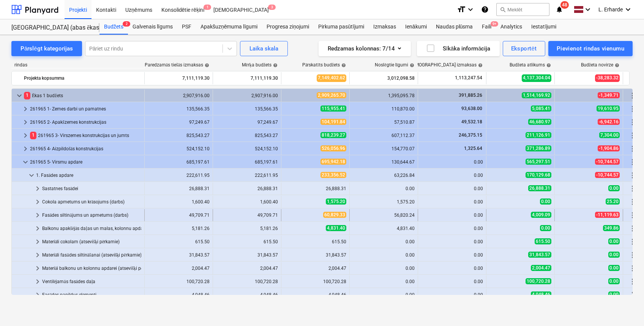 This screenshot has width=644, height=326. What do you see at coordinates (331, 78) in the screenshot?
I see `span: 7,149,402.62` at bounding box center [331, 78].